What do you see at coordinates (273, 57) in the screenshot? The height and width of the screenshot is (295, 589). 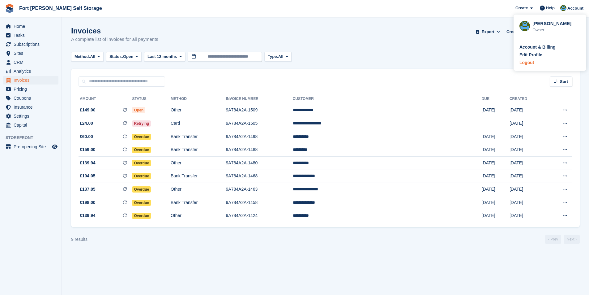 I see `span: Type:` at bounding box center [273, 57].